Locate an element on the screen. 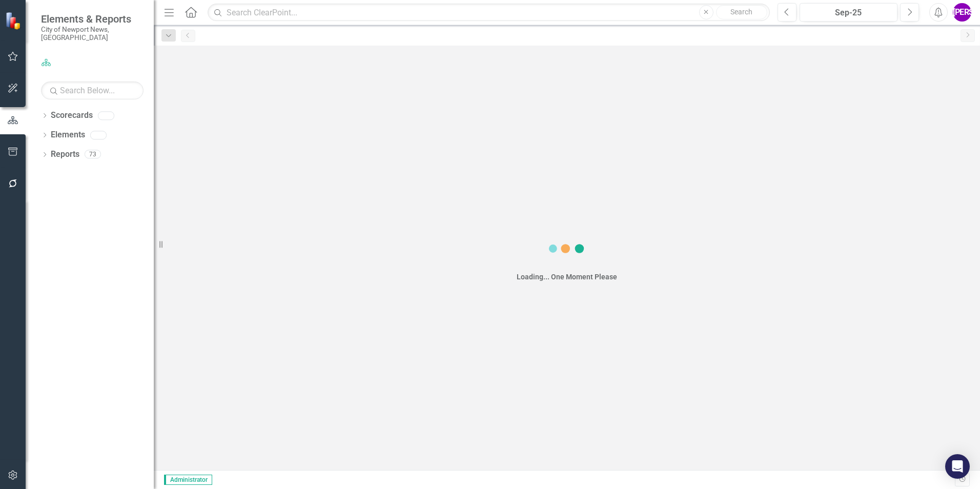 The width and height of the screenshot is (980, 489). button: Search is located at coordinates (742, 13).